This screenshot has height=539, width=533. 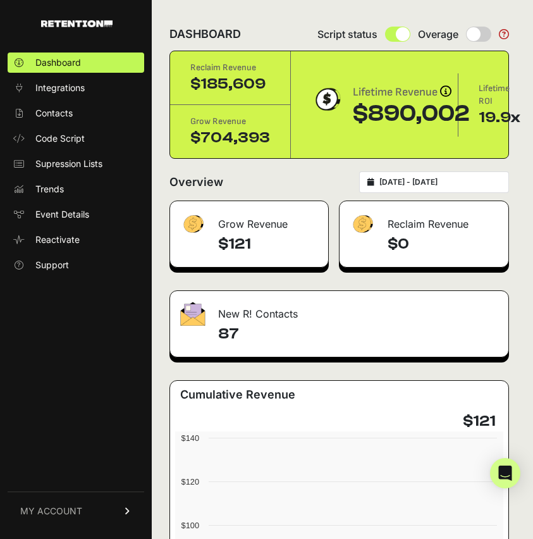 What do you see at coordinates (339, 310) in the screenshot?
I see `div: New R! Contacts` at bounding box center [339, 310].